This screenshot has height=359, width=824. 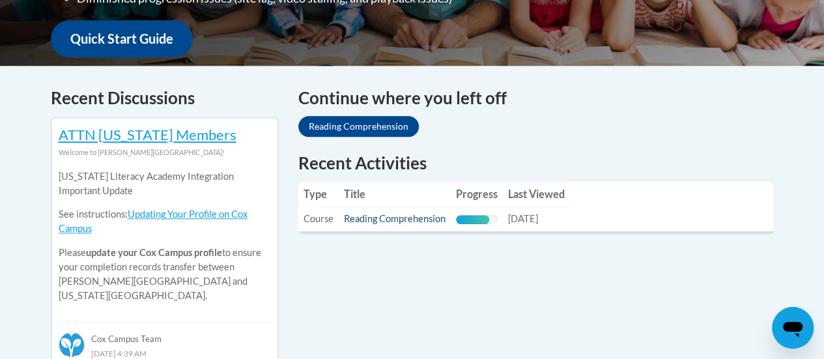 What do you see at coordinates (477, 194) in the screenshot?
I see `th: Progress` at bounding box center [477, 194].